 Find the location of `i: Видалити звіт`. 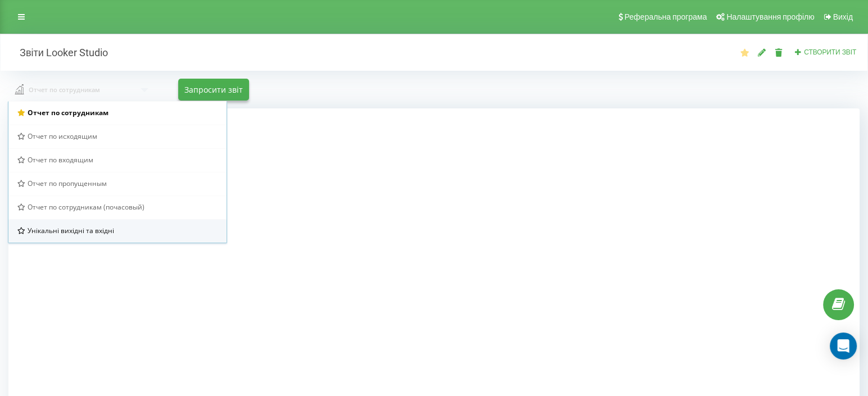

i: Видалити звіт is located at coordinates (779, 52).